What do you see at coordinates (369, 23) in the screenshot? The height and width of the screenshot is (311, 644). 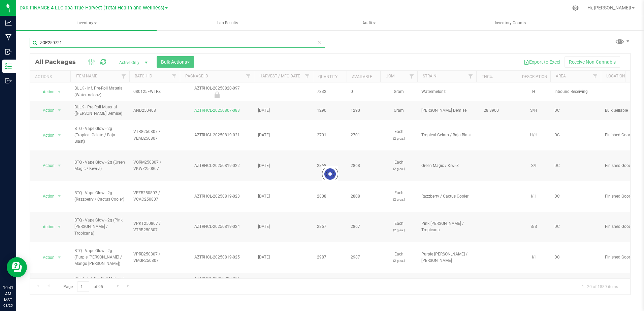 I see `a: Audit` at bounding box center [369, 23].